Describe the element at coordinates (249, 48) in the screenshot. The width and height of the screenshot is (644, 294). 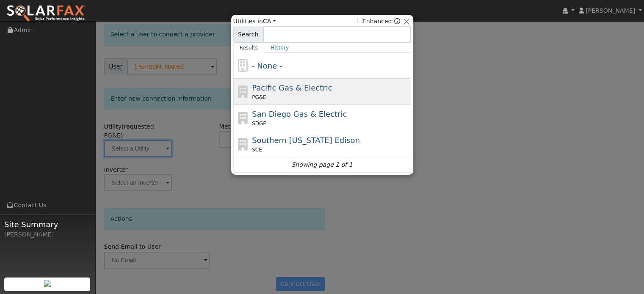
I see `a: Results` at that location.